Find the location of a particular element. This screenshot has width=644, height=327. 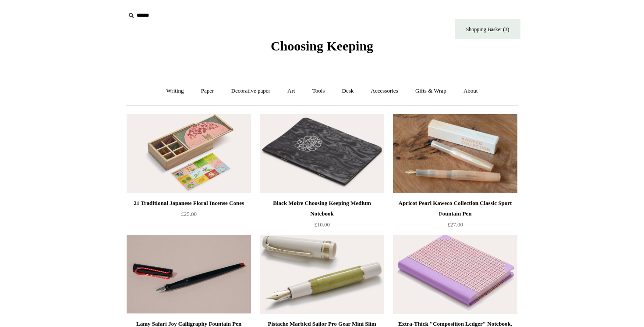

img: Black Moire Choosing Keeping Medium Notebook is located at coordinates (322, 154).